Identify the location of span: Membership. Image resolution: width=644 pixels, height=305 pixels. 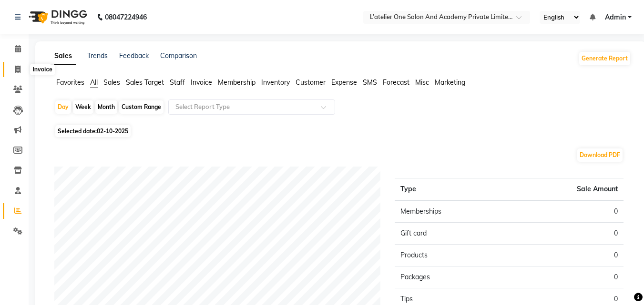
(237, 83).